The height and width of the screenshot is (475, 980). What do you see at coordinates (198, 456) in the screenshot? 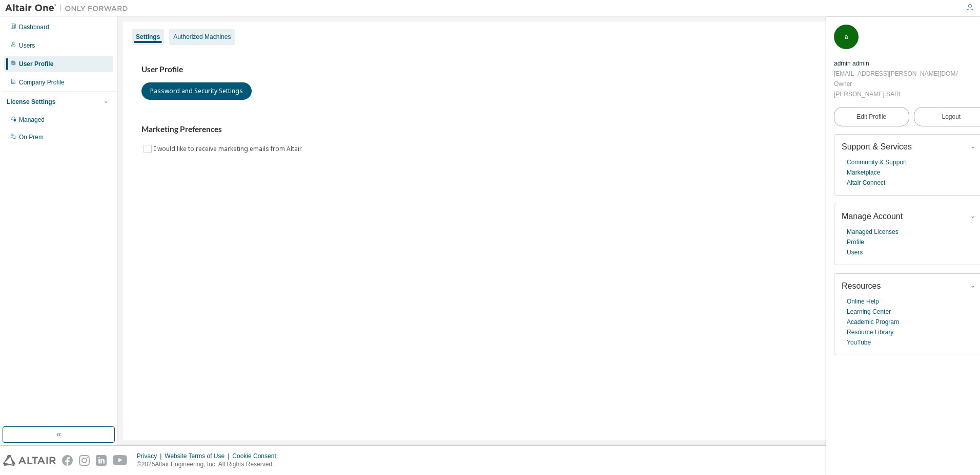
I see `div: Website Terms of Use` at bounding box center [198, 456].